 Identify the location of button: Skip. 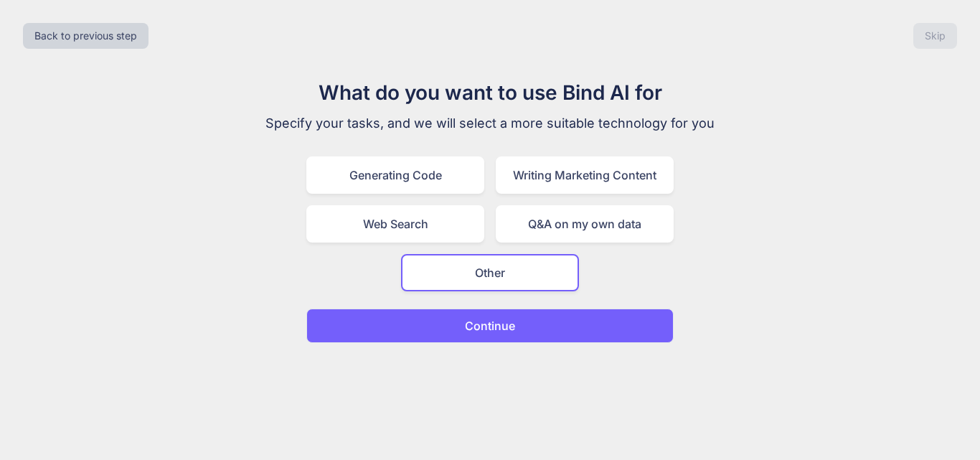
(934, 36).